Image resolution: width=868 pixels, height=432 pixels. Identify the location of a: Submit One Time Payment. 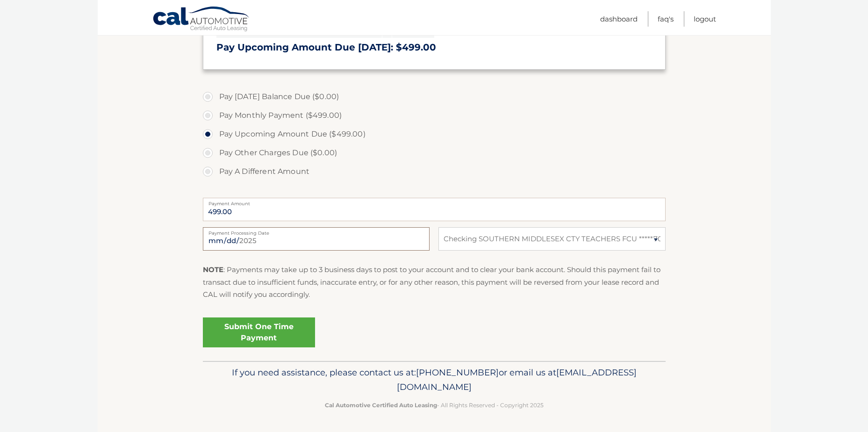
(259, 332).